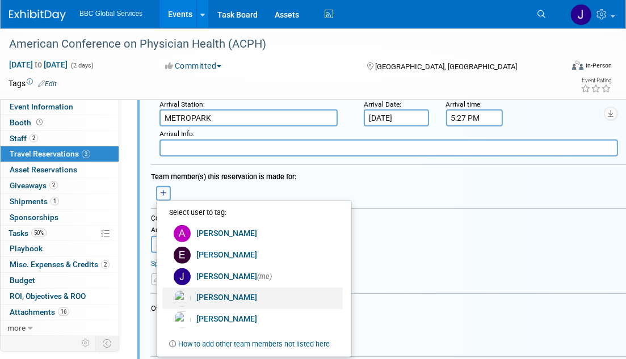 The image size is (626, 359). Describe the element at coordinates (47, 84) in the screenshot. I see `a: Edit` at that location.